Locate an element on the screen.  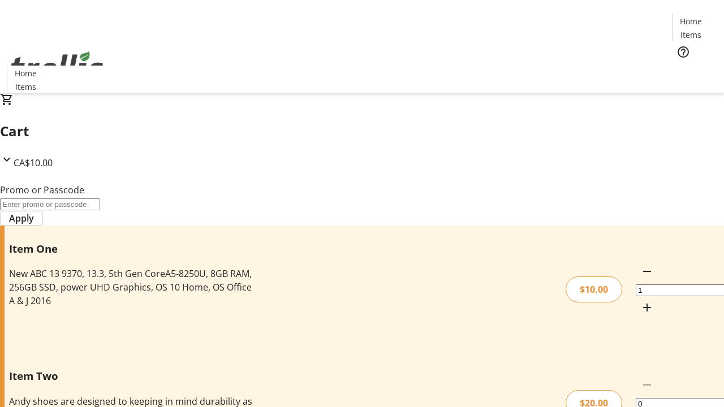
span: Tickets is located at coordinates (695, 71).